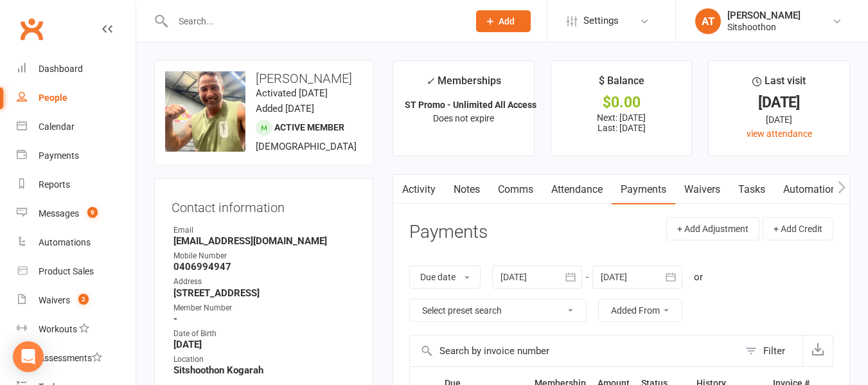 This screenshot has height=385, width=868. Describe the element at coordinates (264, 266) in the screenshot. I see `strong: 0406994947` at that location.